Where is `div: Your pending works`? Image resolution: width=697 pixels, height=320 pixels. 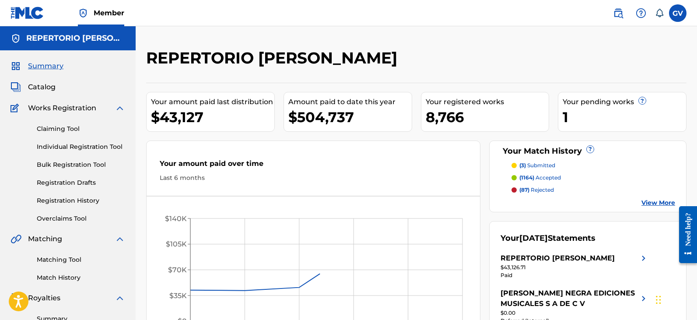
div: Your pending works is located at coordinates (624, 102).